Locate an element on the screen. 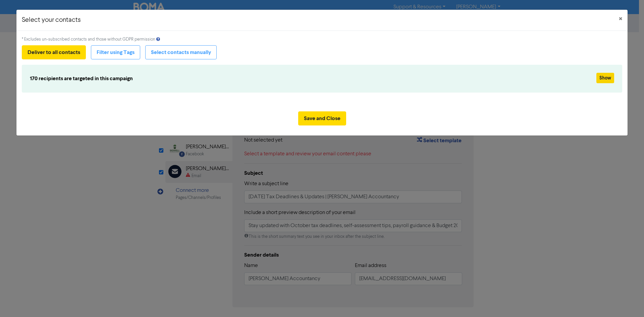 This screenshot has width=644, height=317. h5: Select your contacts is located at coordinates (51, 20).